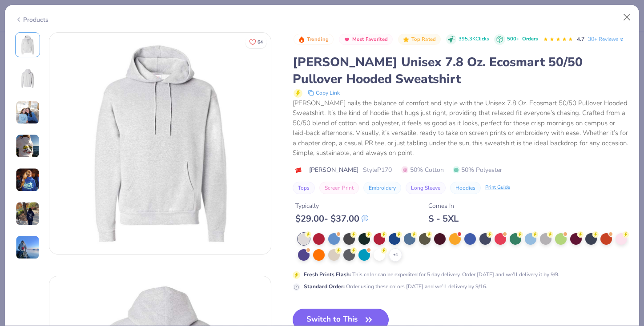 The width and height of the screenshot is (644, 326). Describe the element at coordinates (443, 206) in the screenshot. I see `div: Comes In` at that location.